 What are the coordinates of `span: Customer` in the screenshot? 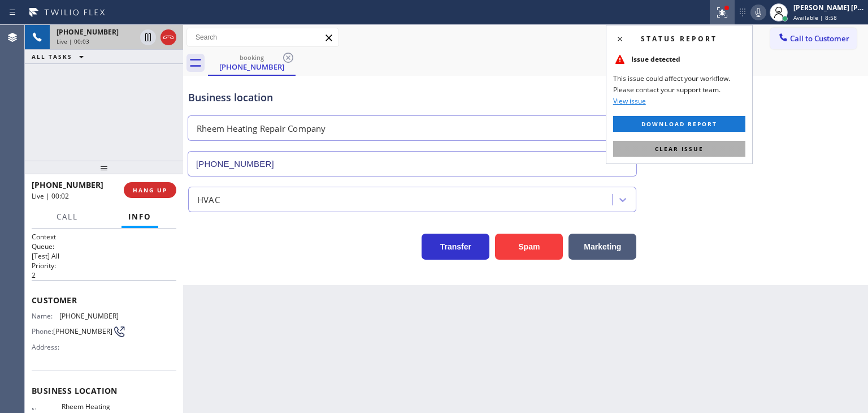 It's located at (104, 300).